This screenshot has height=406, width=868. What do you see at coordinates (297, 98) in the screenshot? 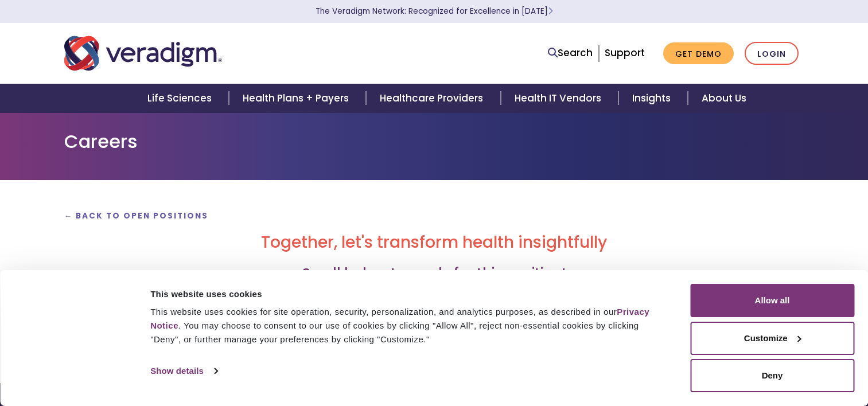
I see `a: Health Plans + Payers` at bounding box center [297, 98].